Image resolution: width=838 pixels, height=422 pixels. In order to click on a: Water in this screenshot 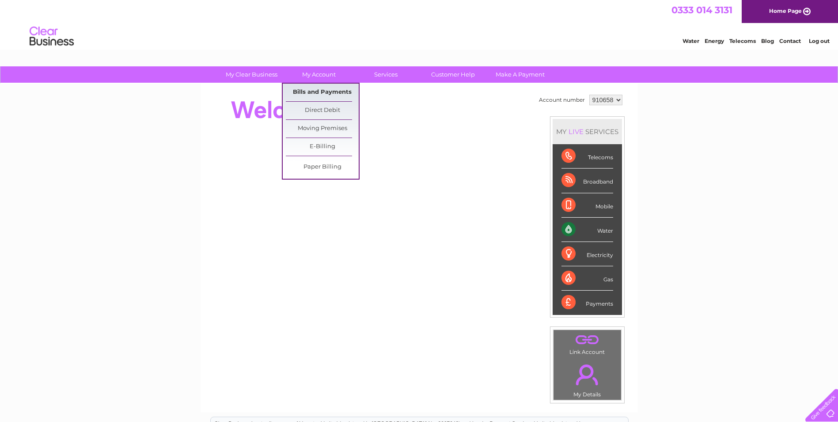, I will do `click(691, 41)`.